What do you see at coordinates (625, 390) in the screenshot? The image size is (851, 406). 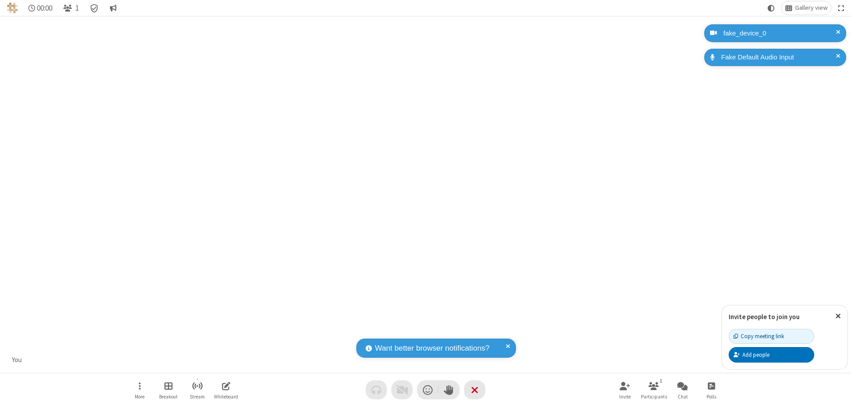 I see `button: Invite participants (⌘+Shift+I)` at bounding box center [625, 390].